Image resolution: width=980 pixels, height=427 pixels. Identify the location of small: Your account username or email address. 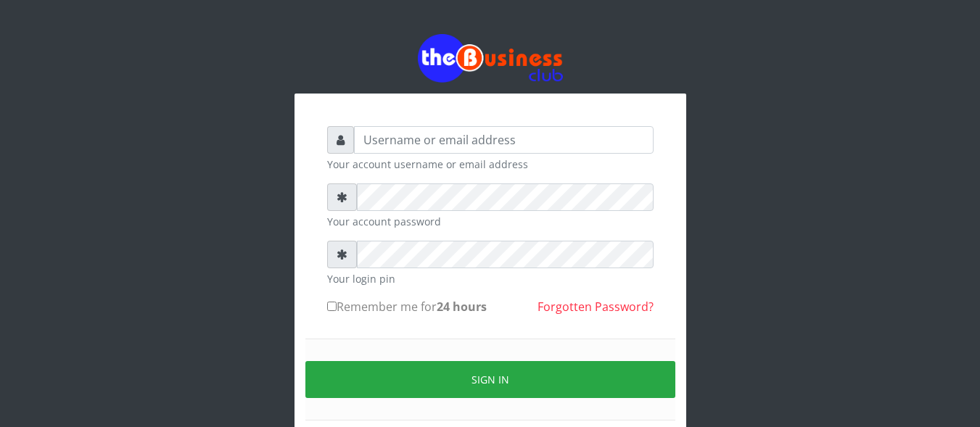
(490, 164).